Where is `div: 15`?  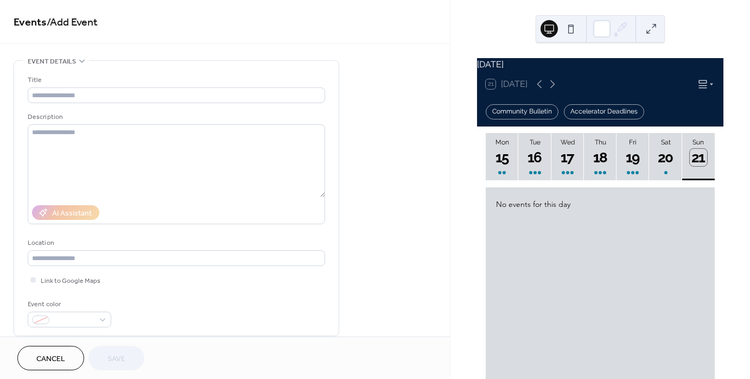
div: 15 is located at coordinates (502, 157).